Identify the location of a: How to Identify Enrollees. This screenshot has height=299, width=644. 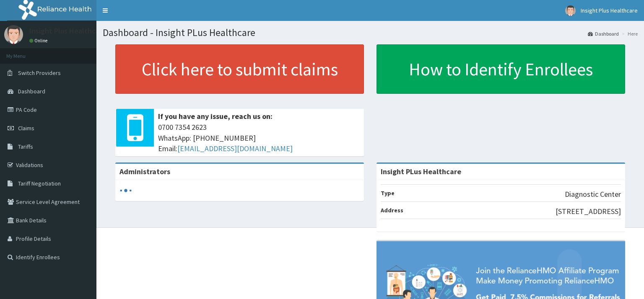
(501, 69).